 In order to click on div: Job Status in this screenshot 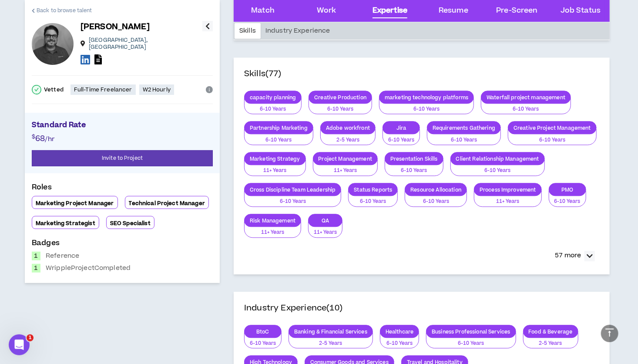, I will do `click(580, 10)`.